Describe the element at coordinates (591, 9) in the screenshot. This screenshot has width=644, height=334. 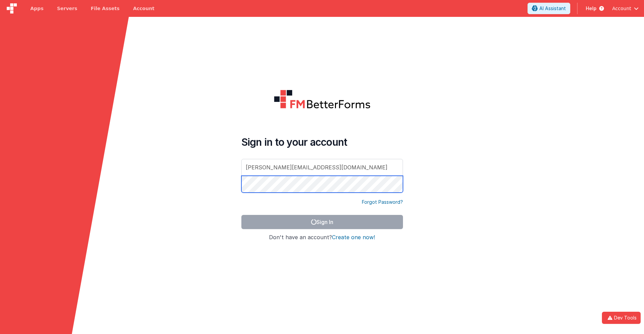
I see `span: Help` at that location.